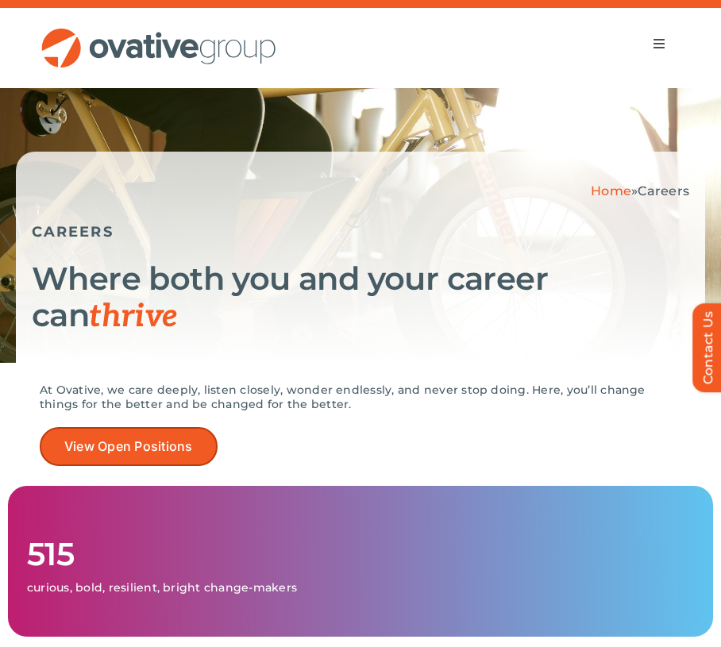 The width and height of the screenshot is (721, 647). What do you see at coordinates (361, 588) in the screenshot?
I see `p: curious, bold, resilient, bright change-makers` at bounding box center [361, 588].